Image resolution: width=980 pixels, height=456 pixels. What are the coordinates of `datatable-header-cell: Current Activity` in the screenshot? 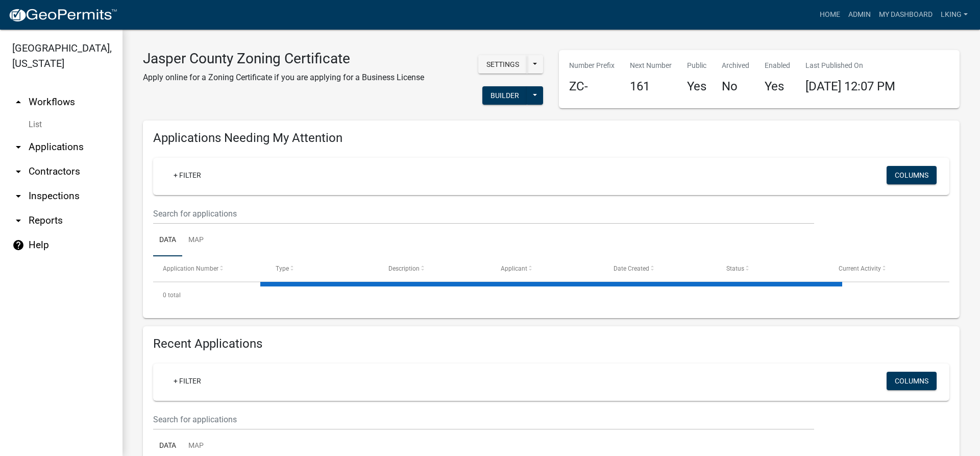 It's located at (885, 268).